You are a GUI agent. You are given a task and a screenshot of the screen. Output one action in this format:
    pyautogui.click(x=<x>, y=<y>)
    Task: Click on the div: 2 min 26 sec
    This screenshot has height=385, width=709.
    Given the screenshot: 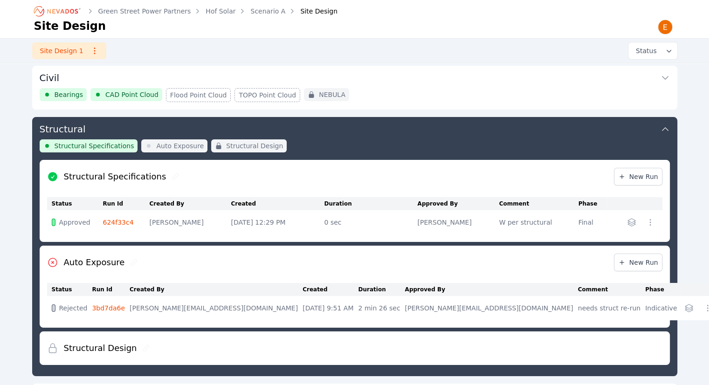 What is the action you would take?
    pyautogui.click(x=379, y=308)
    